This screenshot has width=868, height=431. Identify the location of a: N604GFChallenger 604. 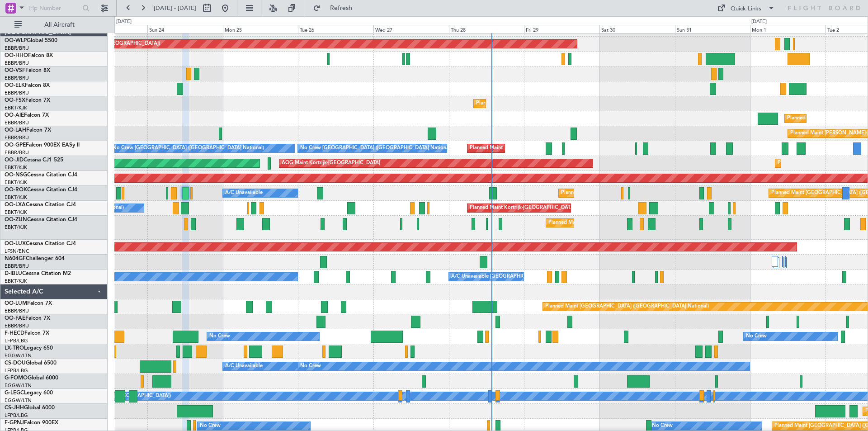
(34, 259).